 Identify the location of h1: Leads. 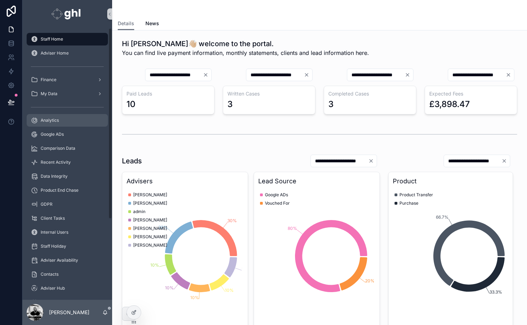
(132, 161).